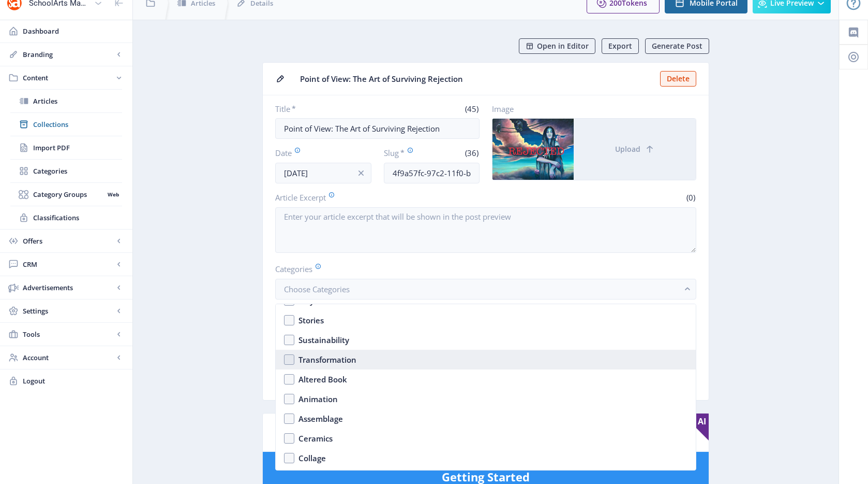 This screenshot has height=484, width=868. Describe the element at coordinates (68, 357) in the screenshot. I see `span: Account` at that location.